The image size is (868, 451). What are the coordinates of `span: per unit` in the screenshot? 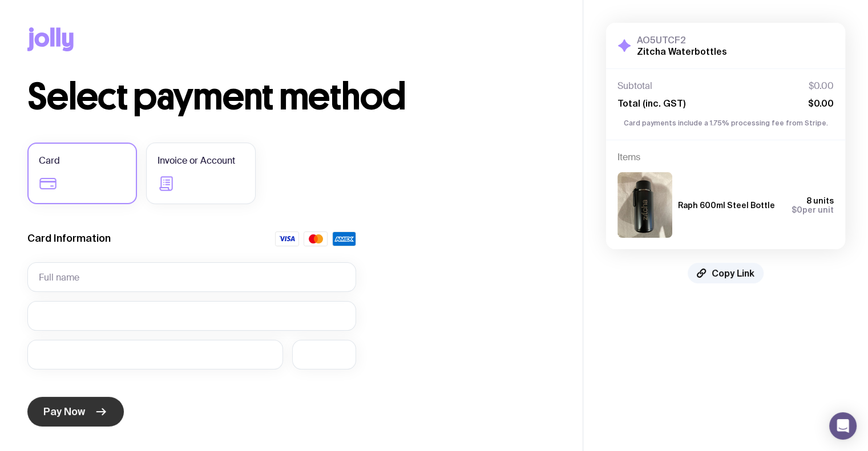 It's located at (813, 210).